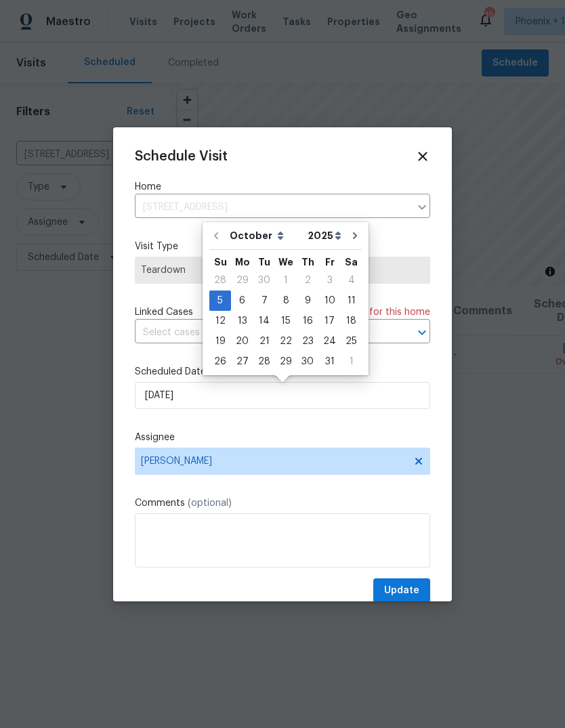 The width and height of the screenshot is (565, 728). What do you see at coordinates (308, 341) in the screenshot?
I see `div: Thu Oct 23 2025` at bounding box center [308, 341].